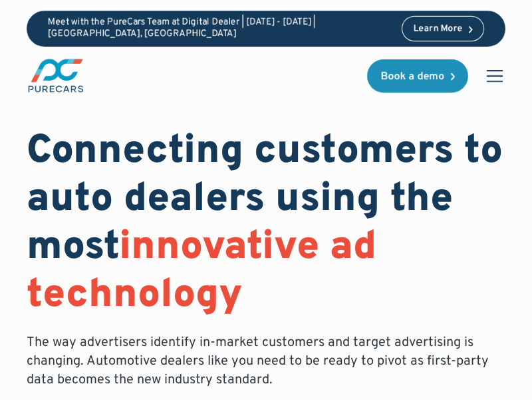 The image size is (532, 400). I want to click on div: menu, so click(492, 76).